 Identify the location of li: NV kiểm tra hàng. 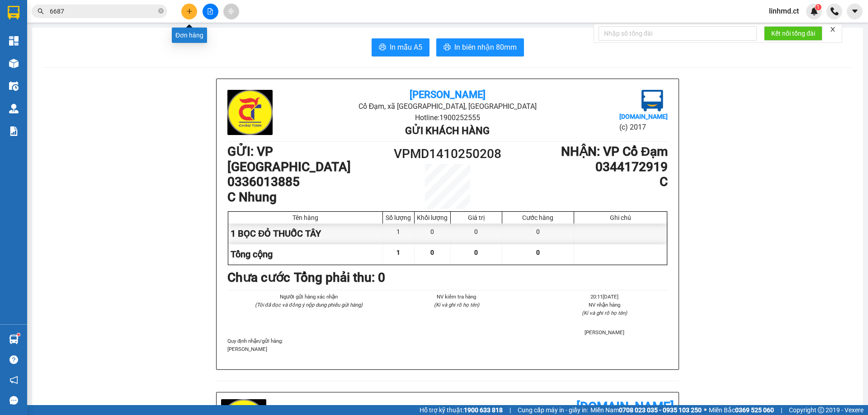
(456, 297).